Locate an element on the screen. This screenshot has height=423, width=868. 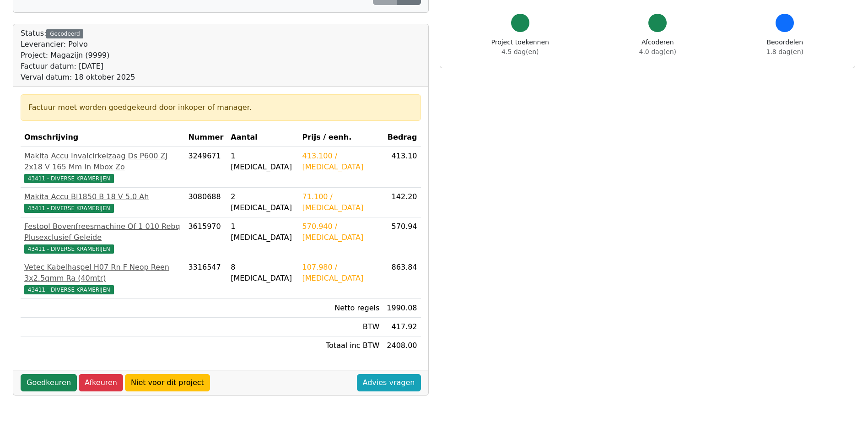
span: 4.5 dag(en) is located at coordinates (520, 51).